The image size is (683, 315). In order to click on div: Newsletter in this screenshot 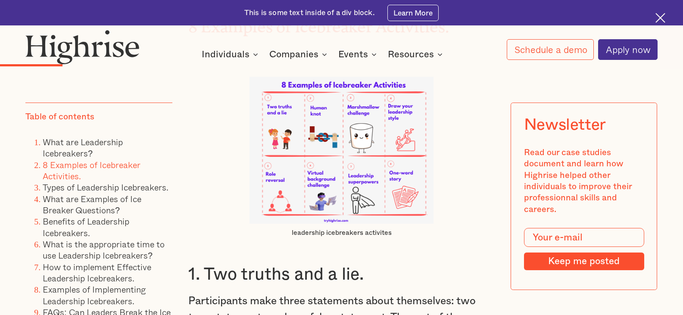, I will do `click(565, 125)`.